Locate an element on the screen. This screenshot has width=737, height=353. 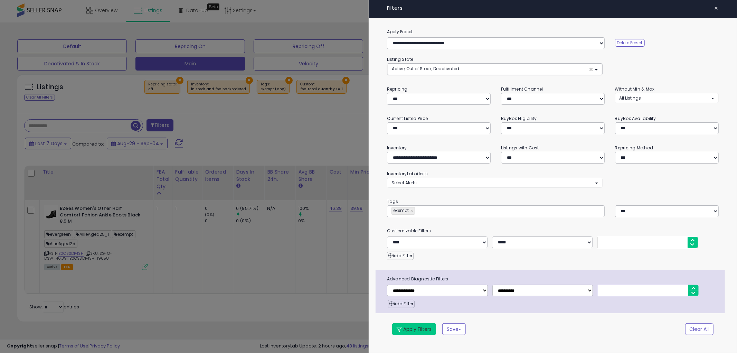
button: Apply Filters is located at coordinates (414, 329).